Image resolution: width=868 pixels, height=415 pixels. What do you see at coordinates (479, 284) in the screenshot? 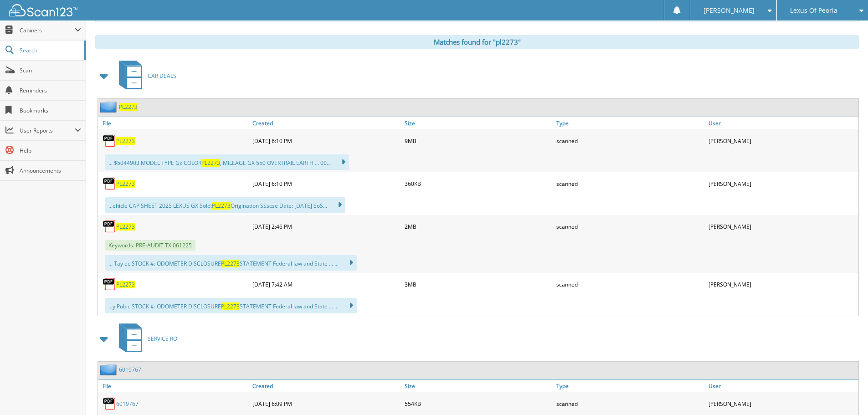
I see `div: 3MB` at bounding box center [479, 284].